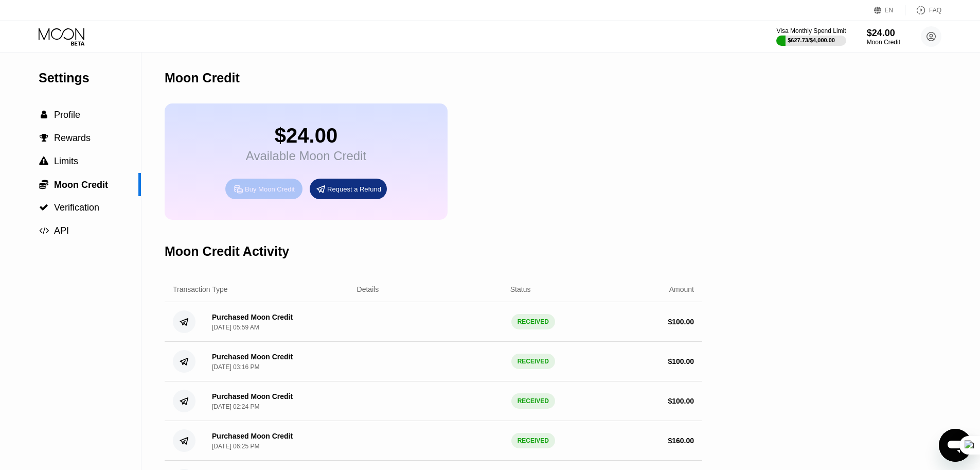  I want to click on div: Status, so click(521, 290).